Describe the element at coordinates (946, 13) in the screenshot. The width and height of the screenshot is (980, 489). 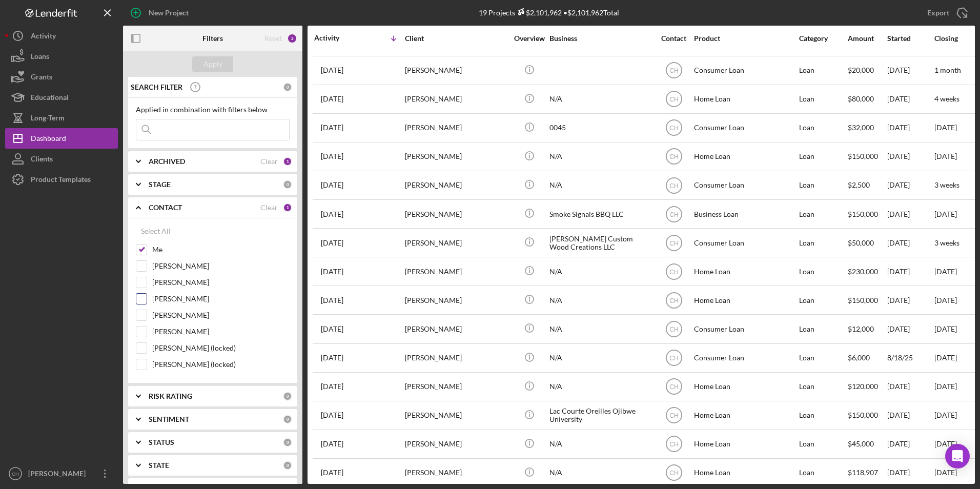
I see `button: Export` at that location.